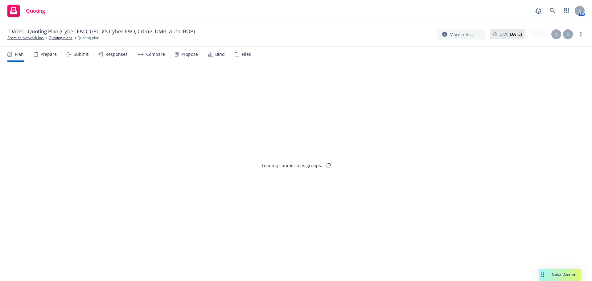  Describe the element at coordinates (26, 38) in the screenshot. I see `a: Promise Network Inc.` at that location.